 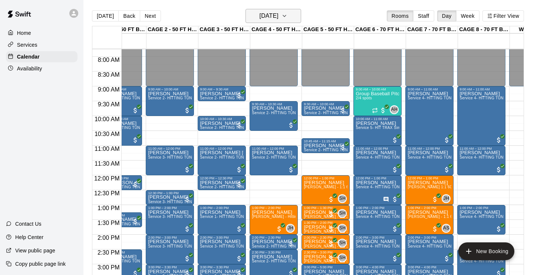 What do you see at coordinates (107, 149) in the screenshot?
I see `span: 11:00 AM` at bounding box center [107, 149].